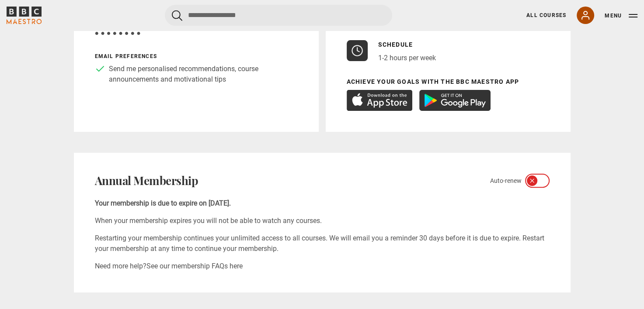 This screenshot has width=644, height=309. I want to click on button: Submit the search query, so click(177, 15).